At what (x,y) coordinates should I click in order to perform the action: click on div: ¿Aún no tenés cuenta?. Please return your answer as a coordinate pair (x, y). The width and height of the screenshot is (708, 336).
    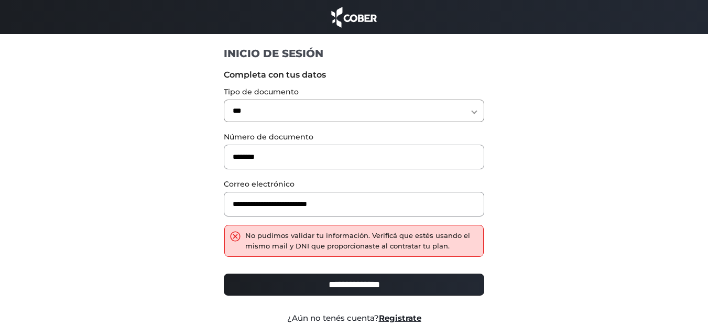
    Looking at the image, I should click on (354, 318).